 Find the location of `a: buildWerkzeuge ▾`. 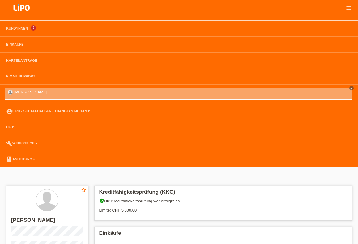

a: buildWerkzeuge ▾ is located at coordinates (22, 143).